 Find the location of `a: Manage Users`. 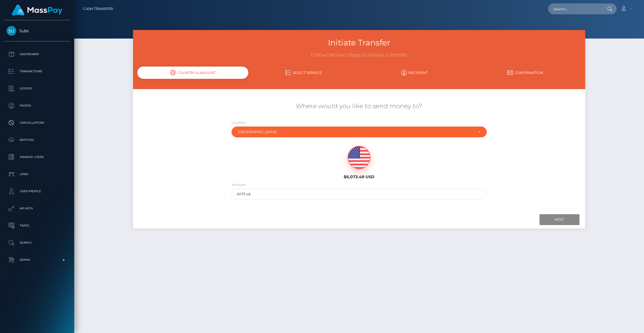

a: Manage Users is located at coordinates (37, 157).